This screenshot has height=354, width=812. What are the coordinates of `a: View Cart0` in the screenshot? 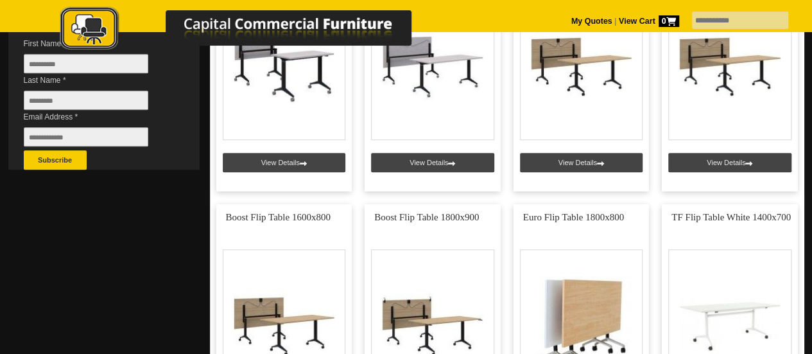 It's located at (647, 21).